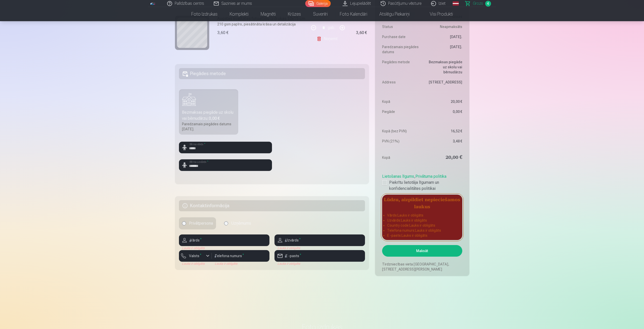 The height and width of the screenshot is (329, 644). Describe the element at coordinates (422, 215) in the screenshot. I see `li: Vārds : Lauks ir obligāts` at that location.